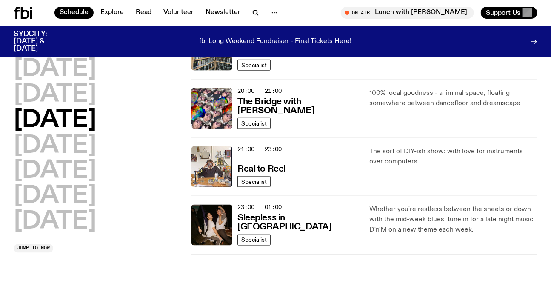  What do you see at coordinates (276, 42) in the screenshot?
I see `p: fbi Long Weekend Fundraiser - Final Tickets Here!` at bounding box center [276, 42].